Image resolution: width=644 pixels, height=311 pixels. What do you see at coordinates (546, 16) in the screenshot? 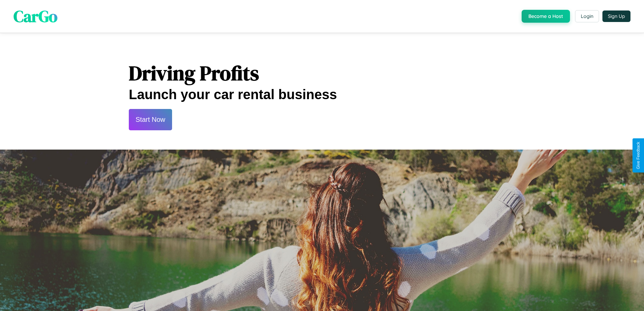
I see `button: Become a Host` at bounding box center [546, 16].